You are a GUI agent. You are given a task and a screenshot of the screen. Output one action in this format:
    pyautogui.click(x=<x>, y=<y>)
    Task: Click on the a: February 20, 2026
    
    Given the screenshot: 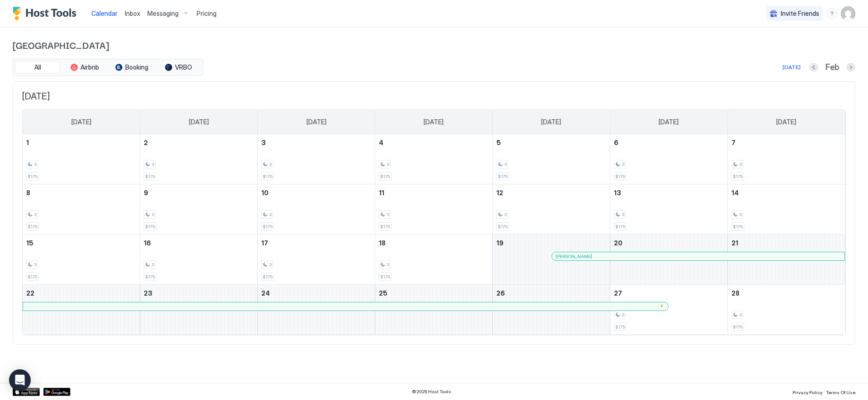 What is the action you would take?
    pyautogui.click(x=669, y=243)
    